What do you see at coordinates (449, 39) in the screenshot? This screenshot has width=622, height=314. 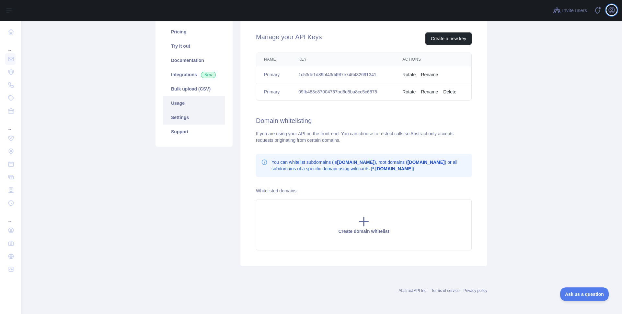 I see `button: Create a new key` at bounding box center [449, 39].